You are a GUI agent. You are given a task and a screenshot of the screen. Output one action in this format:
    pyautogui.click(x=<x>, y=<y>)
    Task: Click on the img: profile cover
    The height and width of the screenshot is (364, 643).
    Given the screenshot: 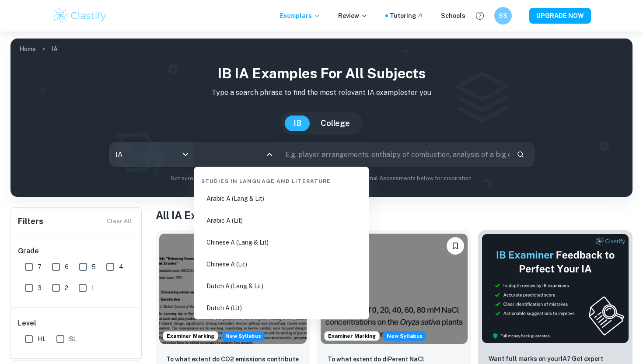 What is the action you would take?
    pyautogui.click(x=321, y=117)
    